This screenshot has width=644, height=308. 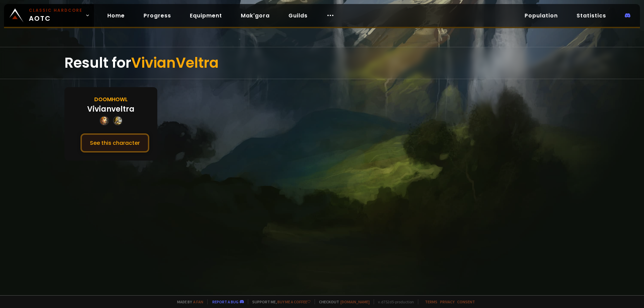 What do you see at coordinates (188, 301) in the screenshot?
I see `span: Made by` at bounding box center [188, 301].